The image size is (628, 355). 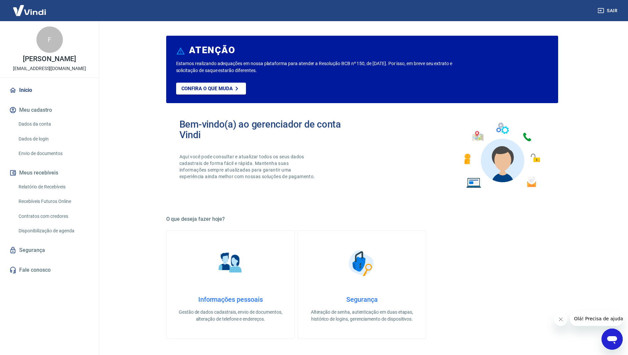 What do you see at coordinates (49, 110) in the screenshot?
I see `button: Meu cadastro` at bounding box center [49, 110].